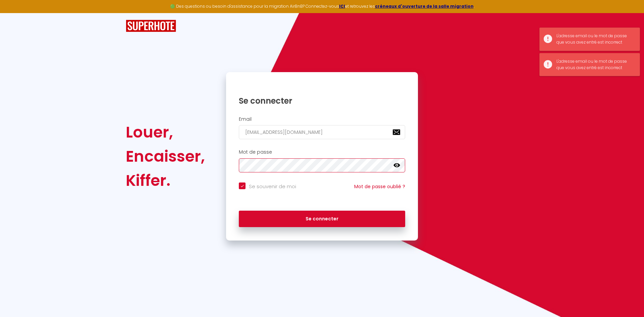 Image resolution: width=644 pixels, height=317 pixels. Describe the element at coordinates (165, 180) in the screenshot. I see `div: Kiffer.` at that location.